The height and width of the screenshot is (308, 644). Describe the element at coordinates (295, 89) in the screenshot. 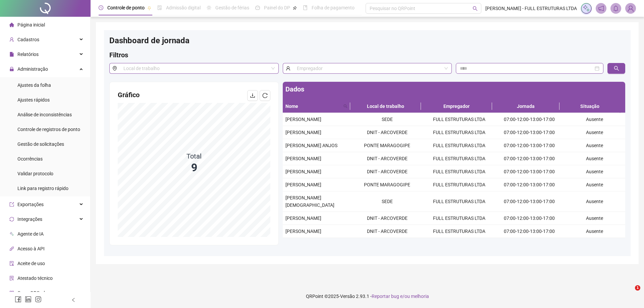

I see `span: Dados` at that location.